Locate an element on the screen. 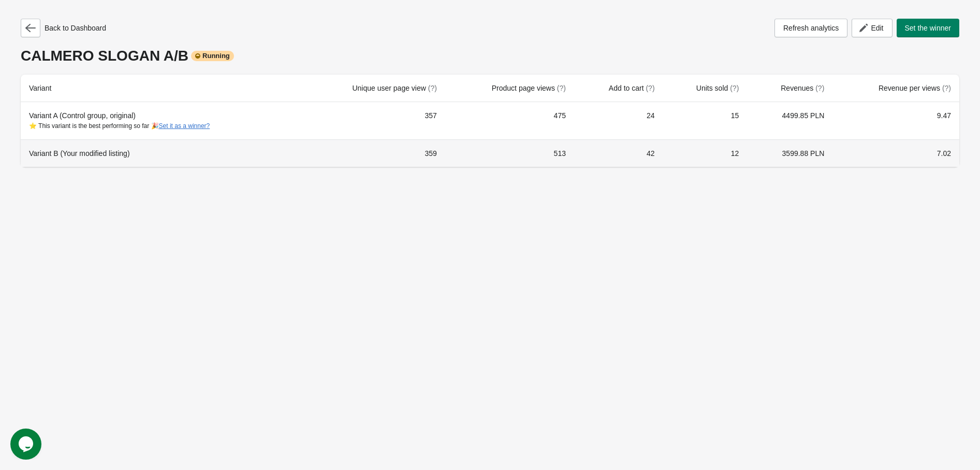  button: Set the winner is located at coordinates (928, 28).